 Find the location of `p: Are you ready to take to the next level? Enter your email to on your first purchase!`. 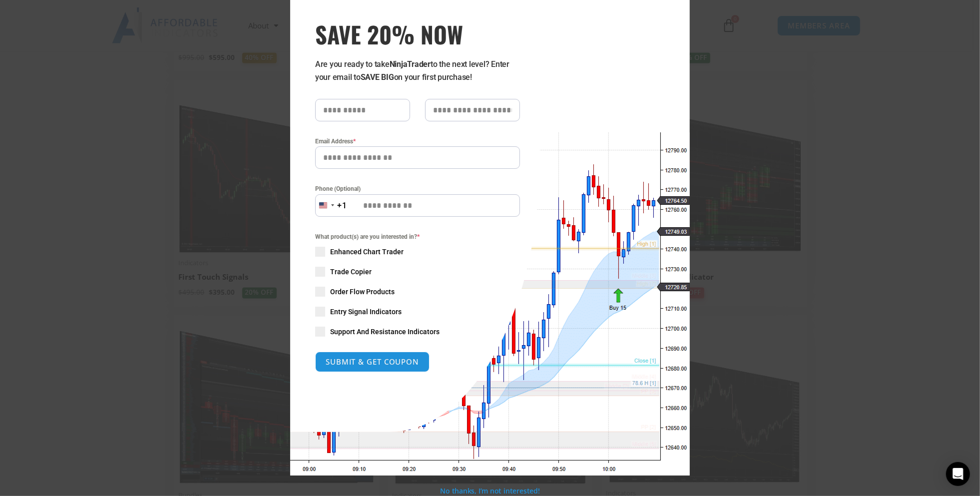

p: Are you ready to take to the next level? Enter your email to on your first purchase! is located at coordinates (417, 71).